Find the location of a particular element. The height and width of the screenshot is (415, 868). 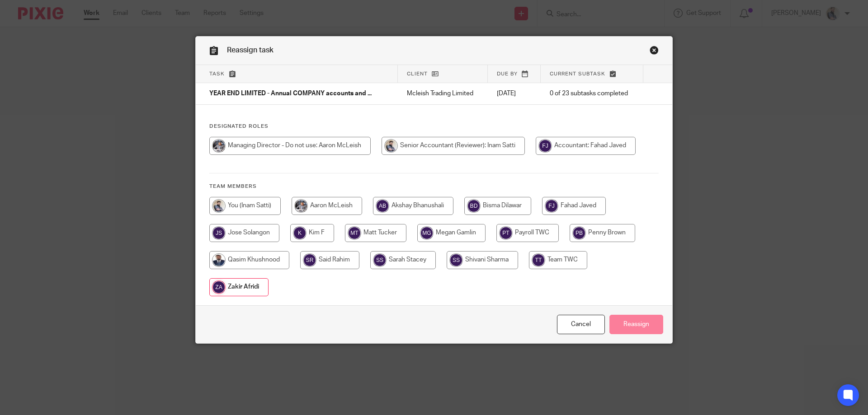

span: Current subtask is located at coordinates (578, 73).